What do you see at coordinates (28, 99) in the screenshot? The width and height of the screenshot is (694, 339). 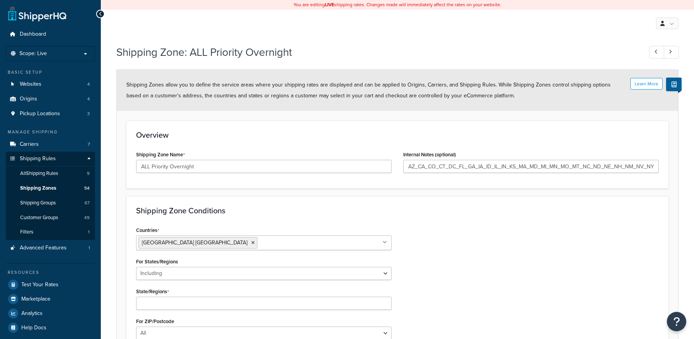 I see `span: Origins` at bounding box center [28, 99].